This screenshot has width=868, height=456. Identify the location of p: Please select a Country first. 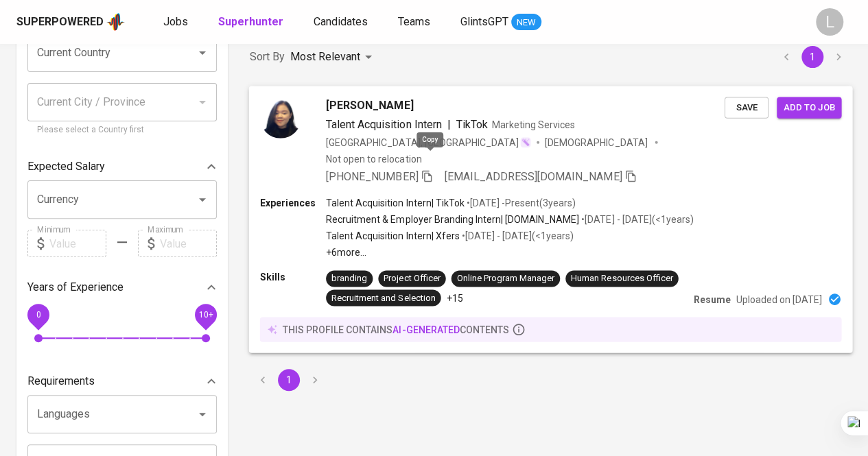
(122, 130).